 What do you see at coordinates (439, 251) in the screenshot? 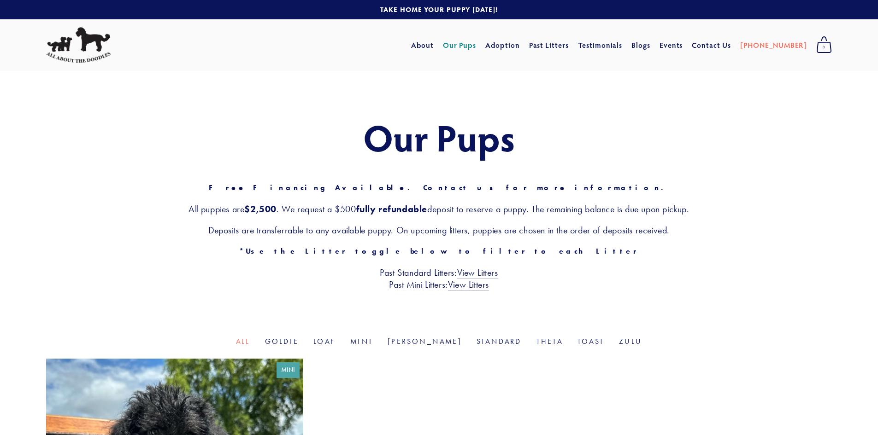
I see `strong: *Use the Litter toggle below to filter to each Litter` at bounding box center [439, 251].